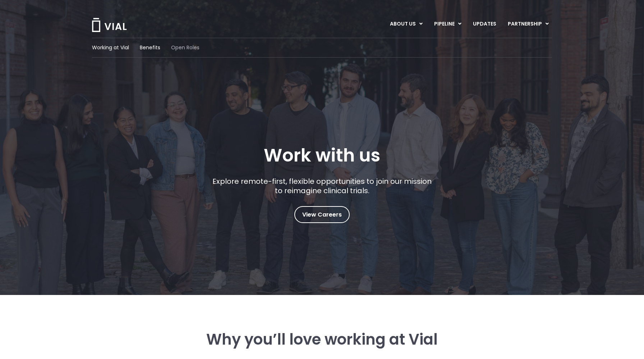 The image size is (644, 359). Describe the element at coordinates (322, 186) in the screenshot. I see `p: Explore remote-first, flexible opportunities to join our mission to reimagine clinical trials.` at that location.